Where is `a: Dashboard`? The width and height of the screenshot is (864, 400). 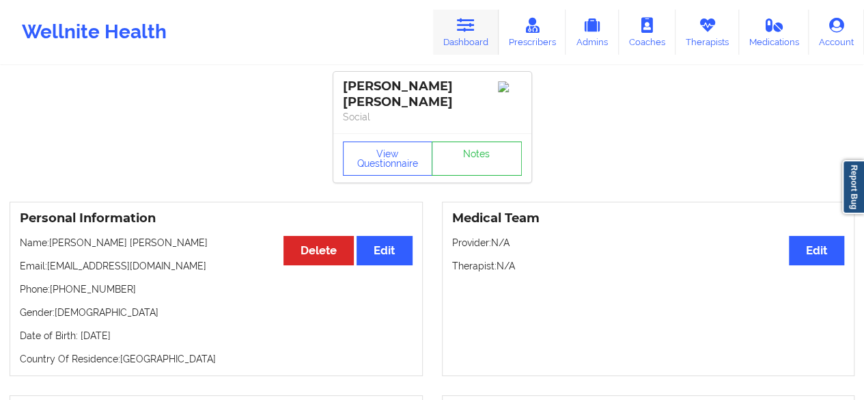 a: Dashboard is located at coordinates (466, 32).